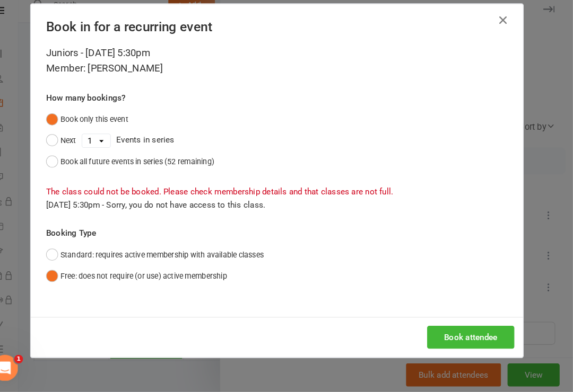 This screenshot has height=392, width=573. I want to click on button: Next, so click(77, 149).